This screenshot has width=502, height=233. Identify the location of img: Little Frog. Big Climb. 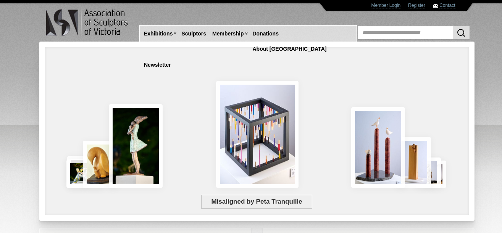
(413, 163).